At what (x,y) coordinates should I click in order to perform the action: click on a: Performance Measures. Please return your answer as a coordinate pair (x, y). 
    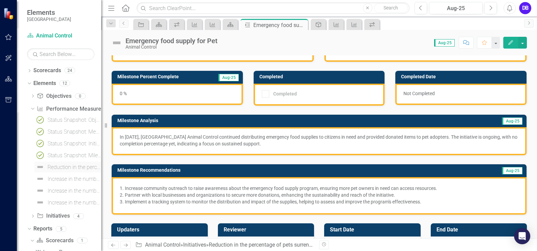
    Looking at the image, I should click on (70, 109).